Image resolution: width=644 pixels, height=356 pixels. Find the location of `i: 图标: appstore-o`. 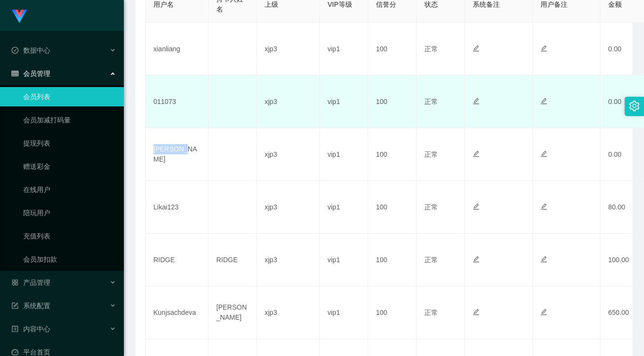

i: 图标: appstore-o is located at coordinates (15, 283).